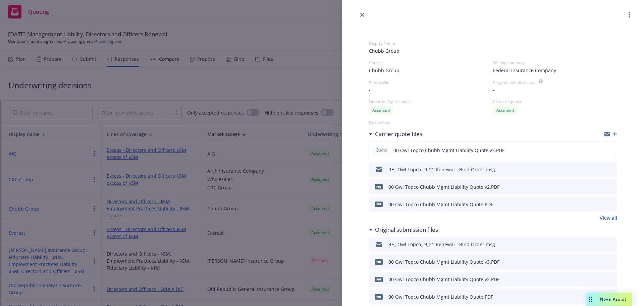 Image resolution: width=644 pixels, height=306 pixels. I want to click on div: 00 Owl Topco Chubb Mgmt Liability Quote v3.PDF, so click(444, 262).